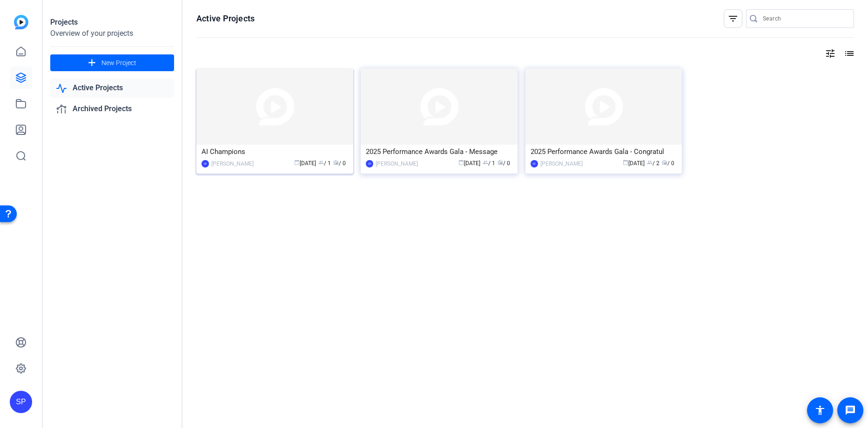 The width and height of the screenshot is (868, 428). Describe the element at coordinates (439, 151) in the screenshot. I see `div: 2025 Performance Awards Gala - Message` at that location.